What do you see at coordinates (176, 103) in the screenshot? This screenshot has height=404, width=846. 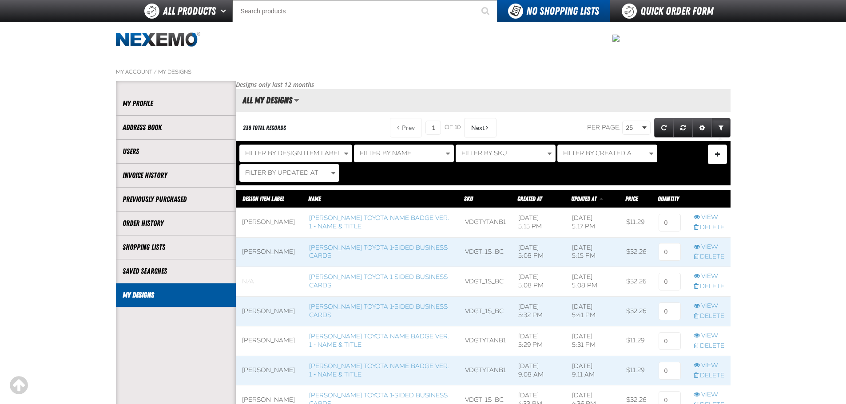 I see `a: My Profile` at bounding box center [176, 103].